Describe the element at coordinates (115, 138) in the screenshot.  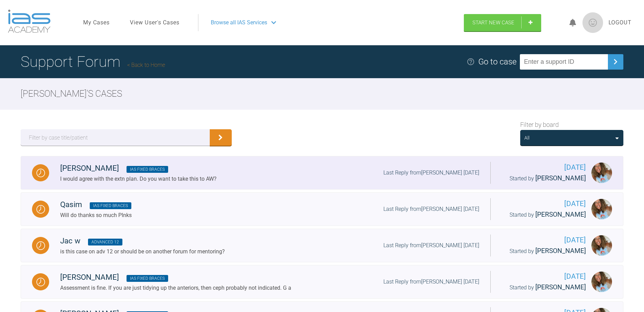
I see `input: Filter by case title/patient` at that location.